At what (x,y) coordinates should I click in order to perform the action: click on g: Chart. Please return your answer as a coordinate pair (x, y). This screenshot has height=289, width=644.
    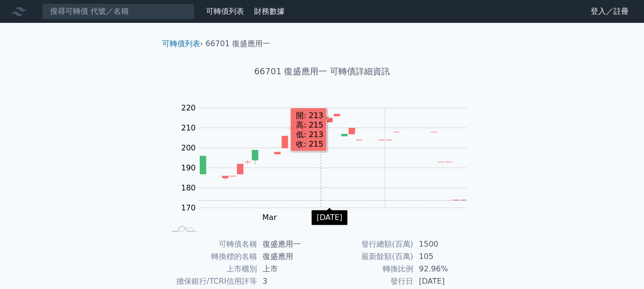
    Looking at the image, I should click on (329, 162).